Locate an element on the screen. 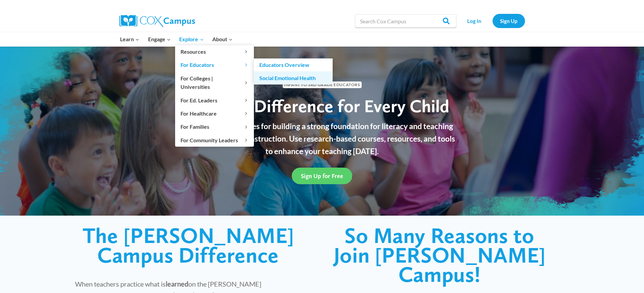 This screenshot has width=644, height=293. img: Cox Campus is located at coordinates (157, 21).